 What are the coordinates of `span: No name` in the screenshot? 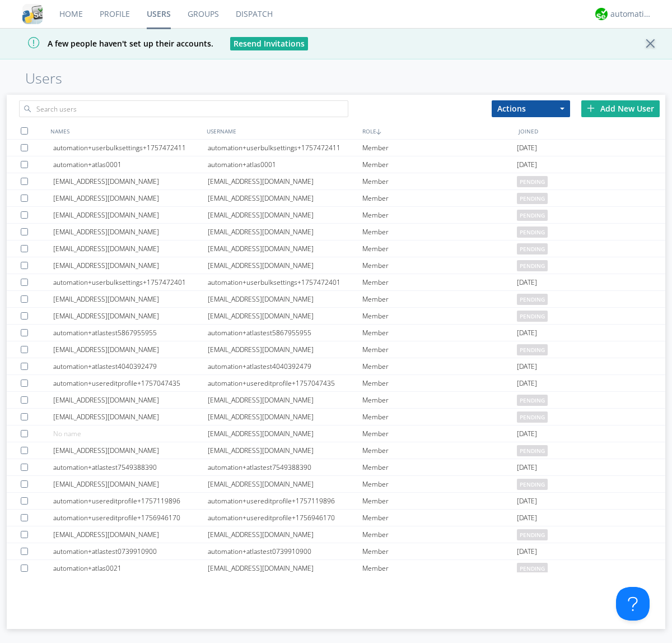 It's located at (67, 433).